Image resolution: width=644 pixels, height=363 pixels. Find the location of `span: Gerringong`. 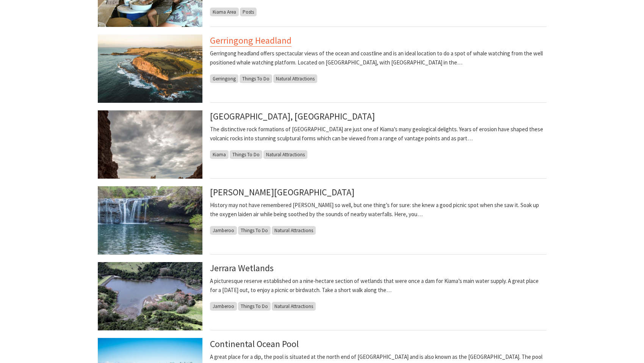

span: Gerringong is located at coordinates (224, 78).